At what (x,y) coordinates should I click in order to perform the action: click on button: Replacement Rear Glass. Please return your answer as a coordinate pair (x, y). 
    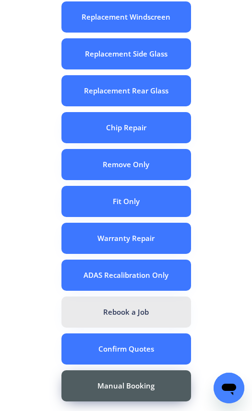
    Looking at the image, I should click on (126, 91).